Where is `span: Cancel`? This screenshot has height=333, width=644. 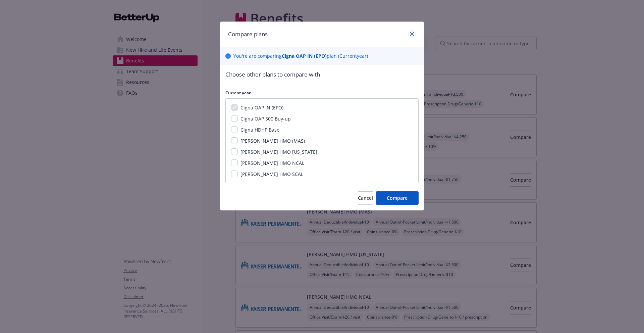 span: Cancel is located at coordinates (365, 198).